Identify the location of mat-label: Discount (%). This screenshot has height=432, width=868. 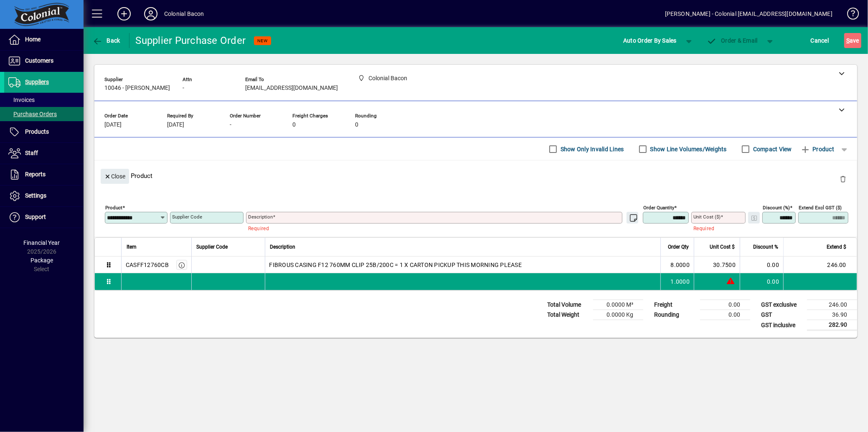
(776, 208).